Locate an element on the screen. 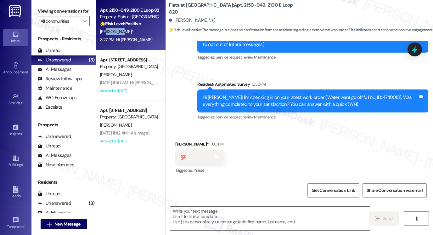 The width and height of the screenshot is (433, 235). div: Review follow-ups is located at coordinates (60, 79).